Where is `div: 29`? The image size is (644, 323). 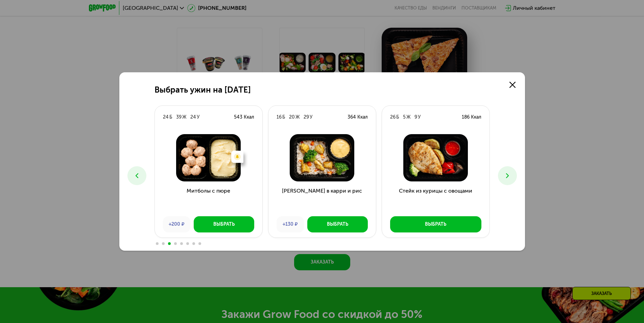 div: 29 is located at coordinates (306, 117).